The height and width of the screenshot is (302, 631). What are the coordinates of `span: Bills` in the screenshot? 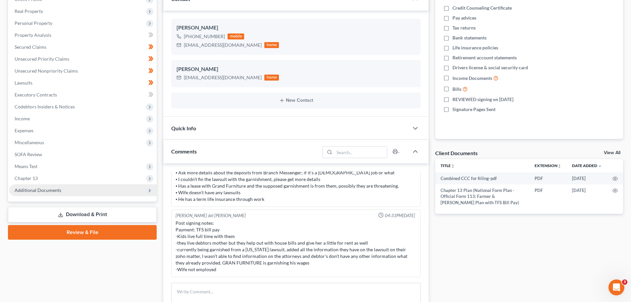 It's located at (456, 89).